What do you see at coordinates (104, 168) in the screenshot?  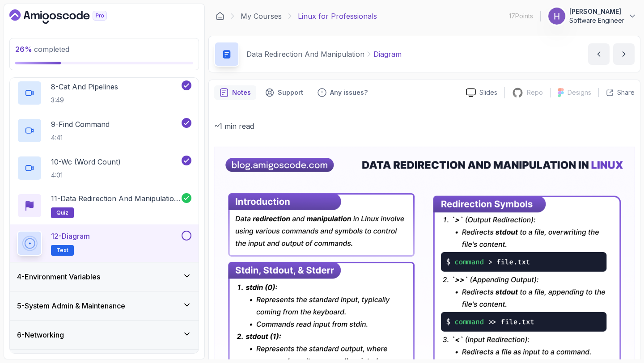 I see `button: 10-Wc (Word Count)4:01` at bounding box center [104, 168].